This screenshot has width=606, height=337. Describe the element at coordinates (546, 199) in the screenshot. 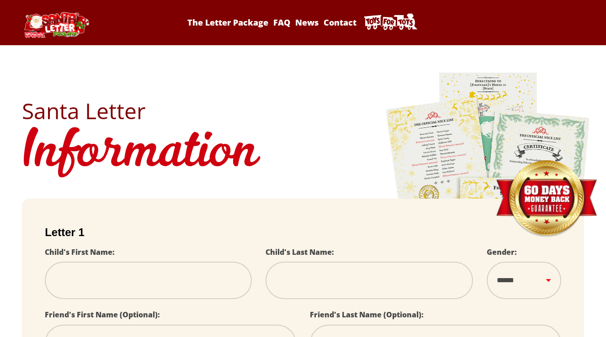

I see `img: Money Back Guarantee` at that location.